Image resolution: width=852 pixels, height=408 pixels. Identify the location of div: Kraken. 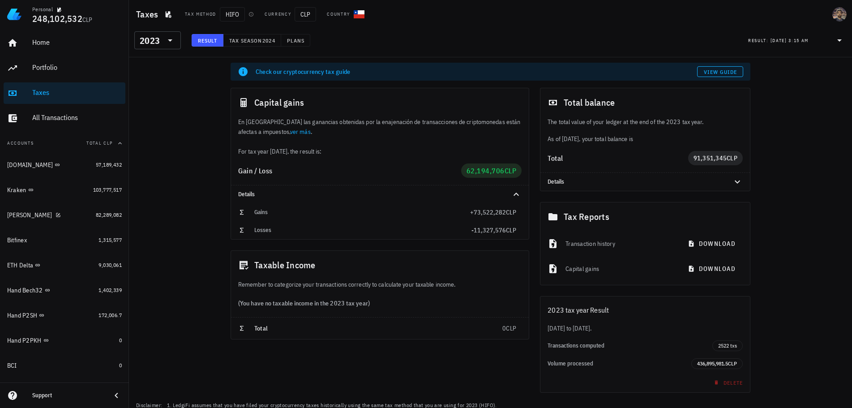
(17, 190).